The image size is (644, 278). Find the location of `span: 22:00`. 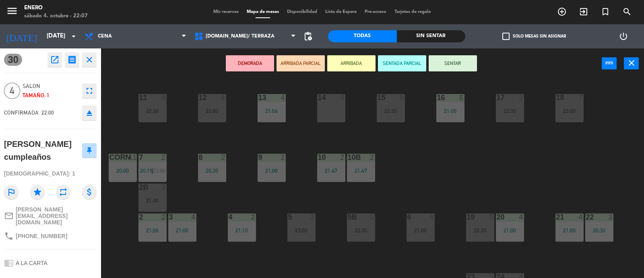

span: 22:00 is located at coordinates (48, 112).